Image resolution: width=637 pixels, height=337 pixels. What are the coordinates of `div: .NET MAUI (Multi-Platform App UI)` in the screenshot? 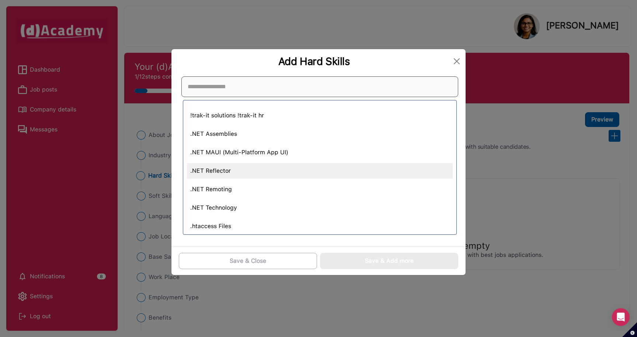 It's located at (320, 152).